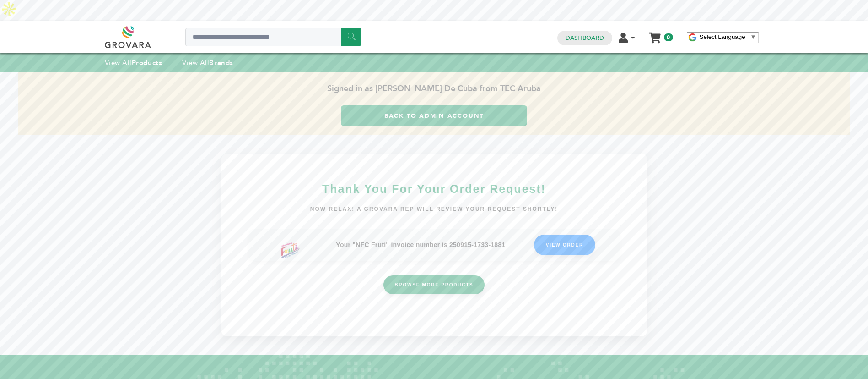 The width and height of the screenshot is (868, 379). What do you see at coordinates (221, 62) in the screenshot?
I see `strong: Brands` at bounding box center [221, 62].